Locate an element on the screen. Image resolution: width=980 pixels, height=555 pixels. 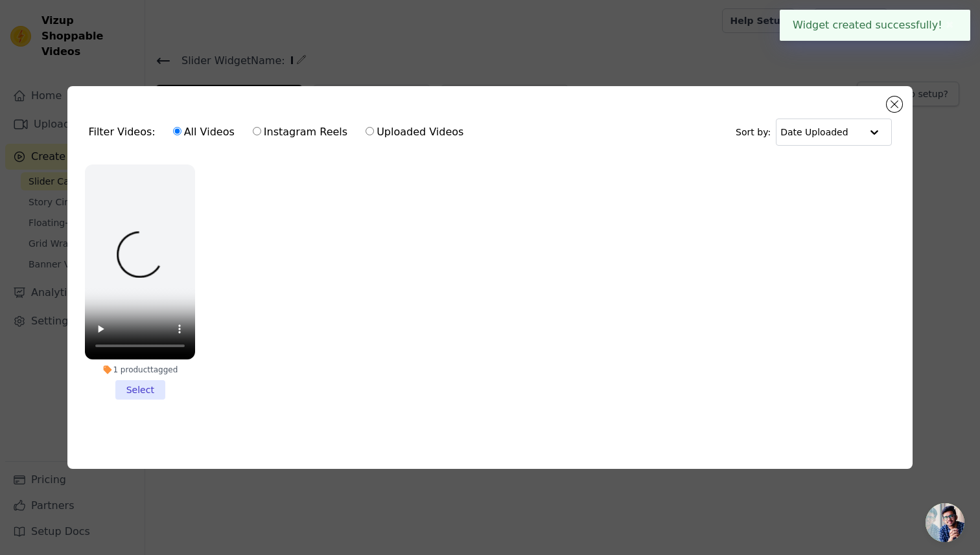
label: Uploaded Videos is located at coordinates (415, 133).